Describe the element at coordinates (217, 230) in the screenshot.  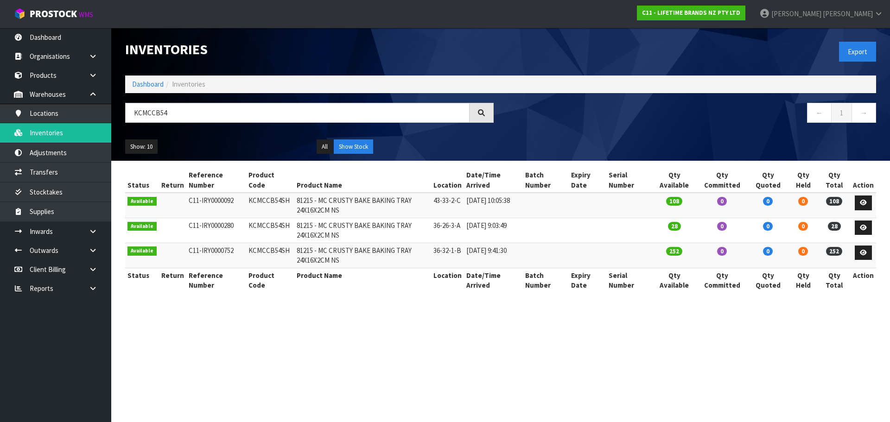
I see `td: C11-IRY0000280` at that location.